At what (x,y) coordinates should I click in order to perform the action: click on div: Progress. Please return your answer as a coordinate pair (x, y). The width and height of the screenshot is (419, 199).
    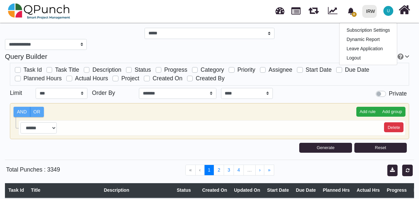
    Looking at the image, I should click on (396, 190).